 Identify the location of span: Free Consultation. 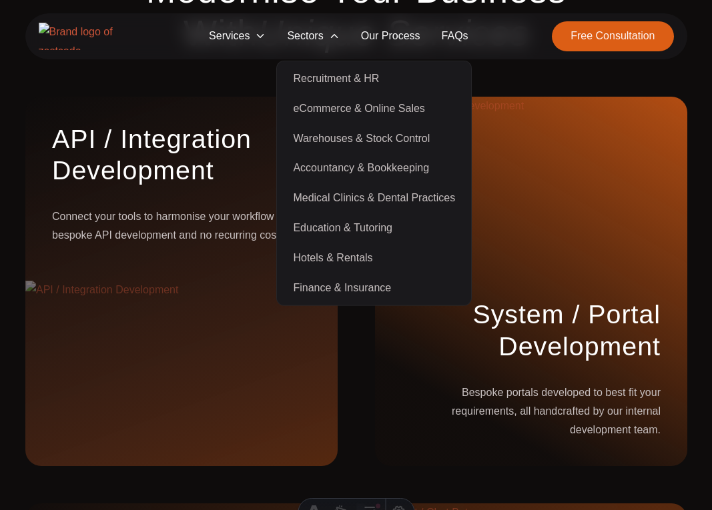
(612, 36).